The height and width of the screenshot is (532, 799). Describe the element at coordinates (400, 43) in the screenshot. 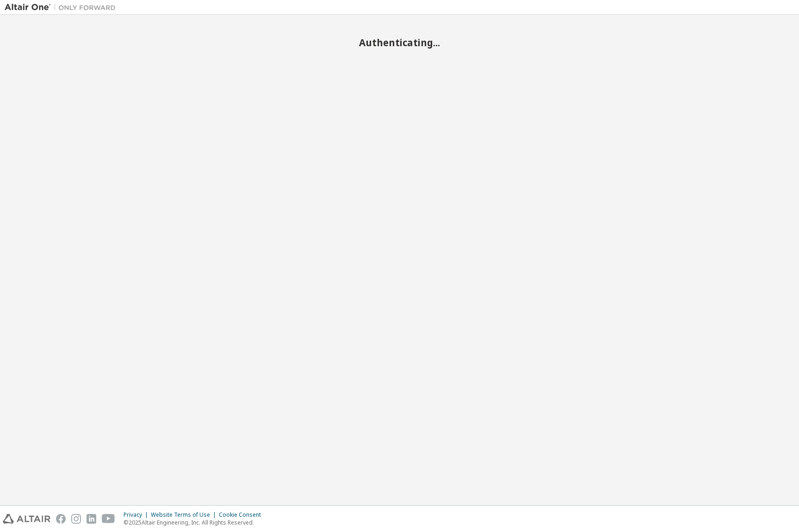

I see `h2: Authenticating...` at that location.